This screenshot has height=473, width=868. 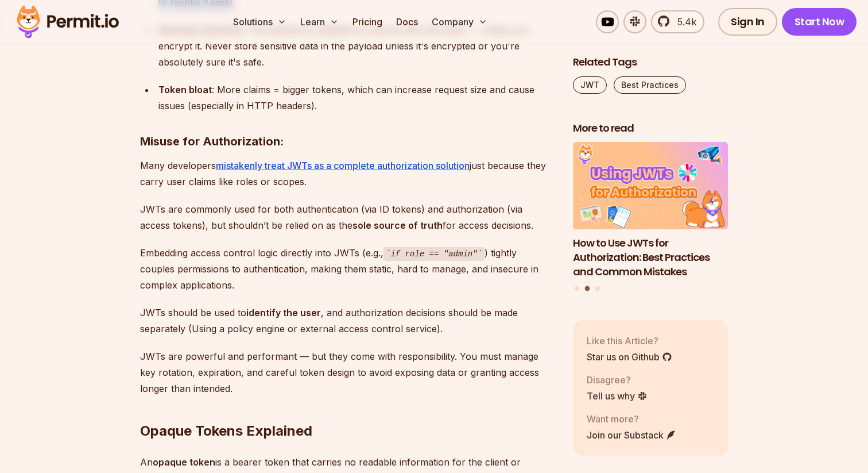 What do you see at coordinates (651, 128) in the screenshot?
I see `h2: More to read` at bounding box center [651, 128].